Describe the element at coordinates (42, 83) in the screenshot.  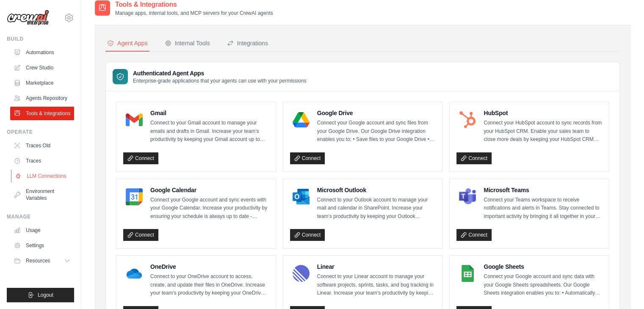
I see `a: Marketplace` at that location.